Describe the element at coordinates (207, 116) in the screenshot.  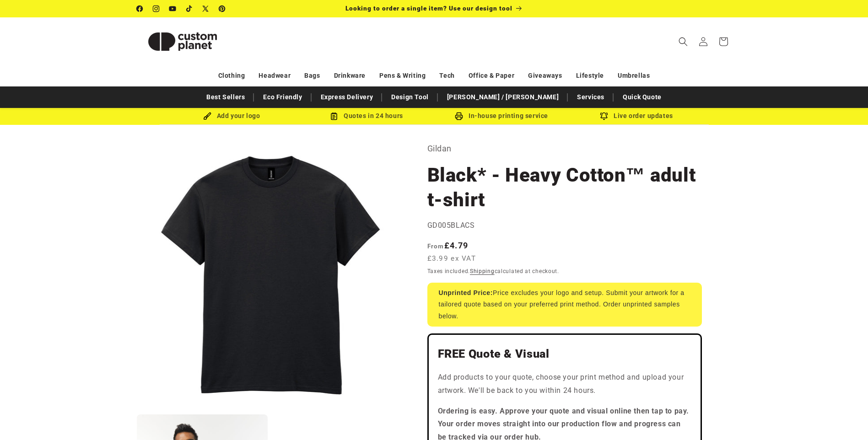
I see `img: Brush Icon` at that location.